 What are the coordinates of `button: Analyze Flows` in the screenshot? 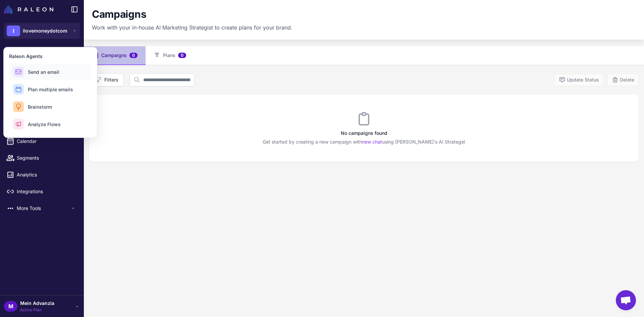 It's located at (50, 124).